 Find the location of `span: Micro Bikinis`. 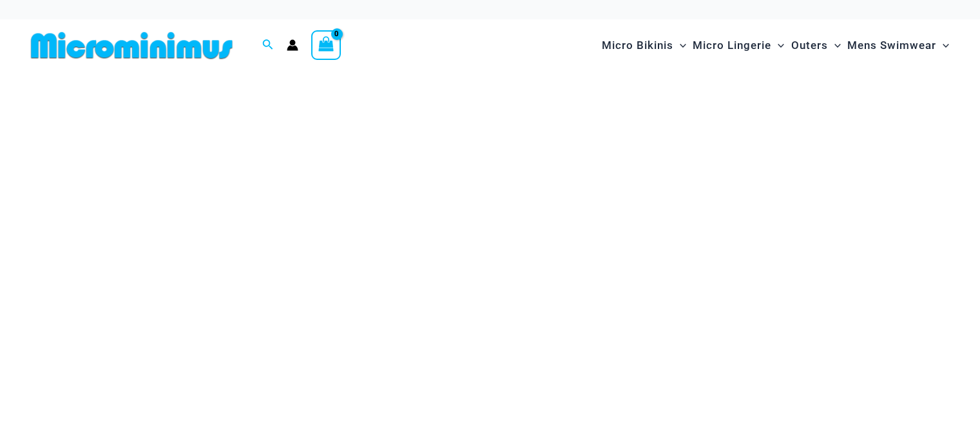

span: Micro Bikinis is located at coordinates (638, 45).